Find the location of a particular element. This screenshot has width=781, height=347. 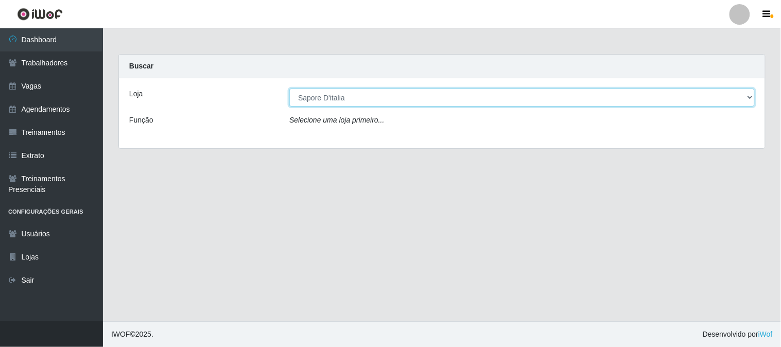

span: IWOF is located at coordinates (121, 334).